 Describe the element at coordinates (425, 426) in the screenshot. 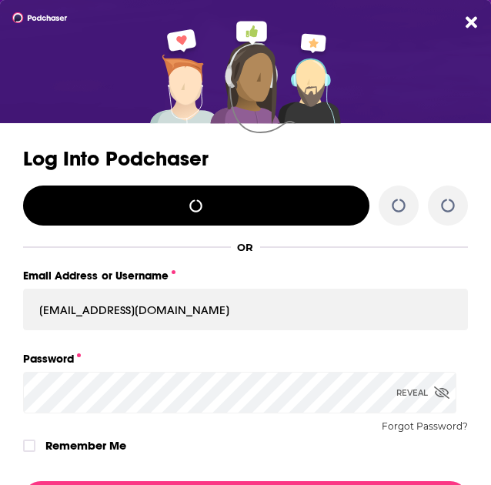

I see `button: Forgot Password?` at that location.